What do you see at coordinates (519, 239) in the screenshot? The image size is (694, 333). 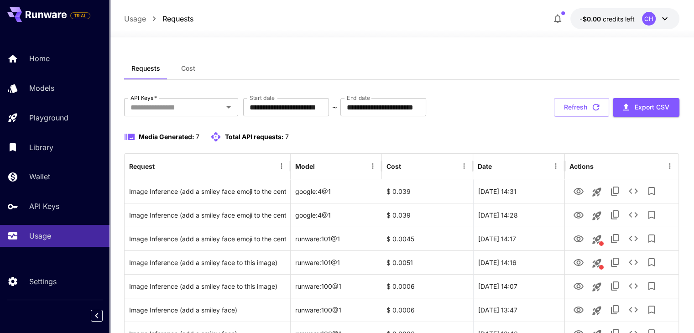 I see `div: 26 Sep, 2025 14:17` at bounding box center [519, 239].